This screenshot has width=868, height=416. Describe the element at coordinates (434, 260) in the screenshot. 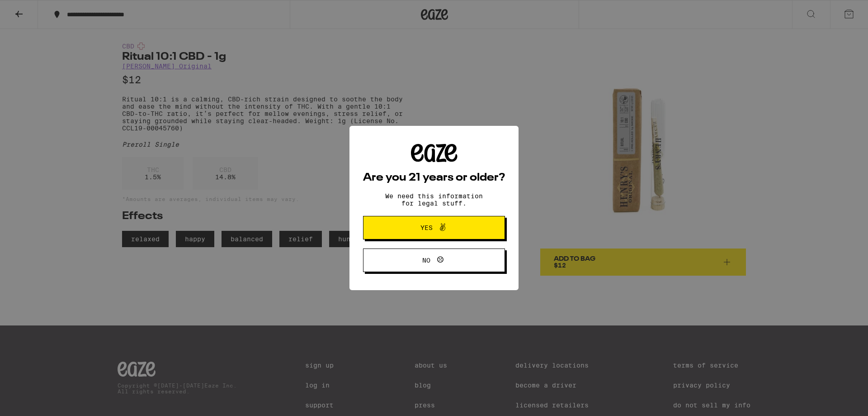

I see `button: No` at that location.